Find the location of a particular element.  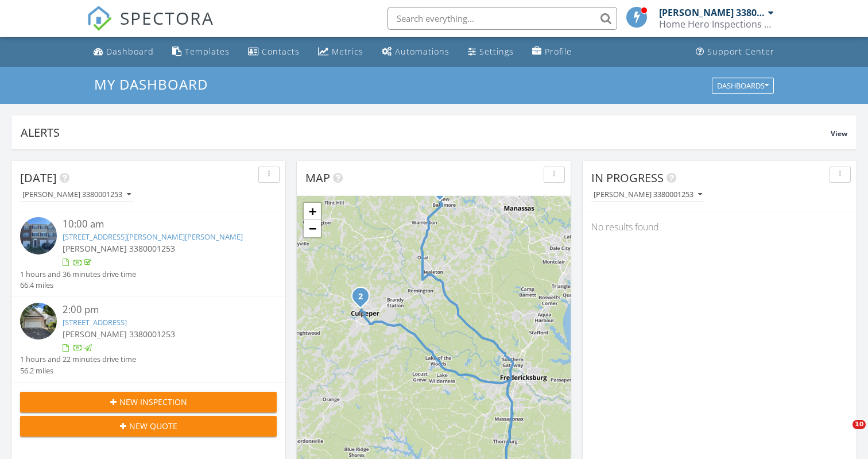

a: Contacts is located at coordinates (274, 52).